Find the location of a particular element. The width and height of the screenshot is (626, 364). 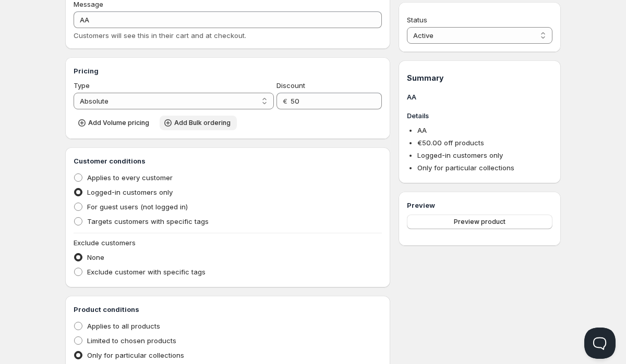

span: None is located at coordinates (96, 257).